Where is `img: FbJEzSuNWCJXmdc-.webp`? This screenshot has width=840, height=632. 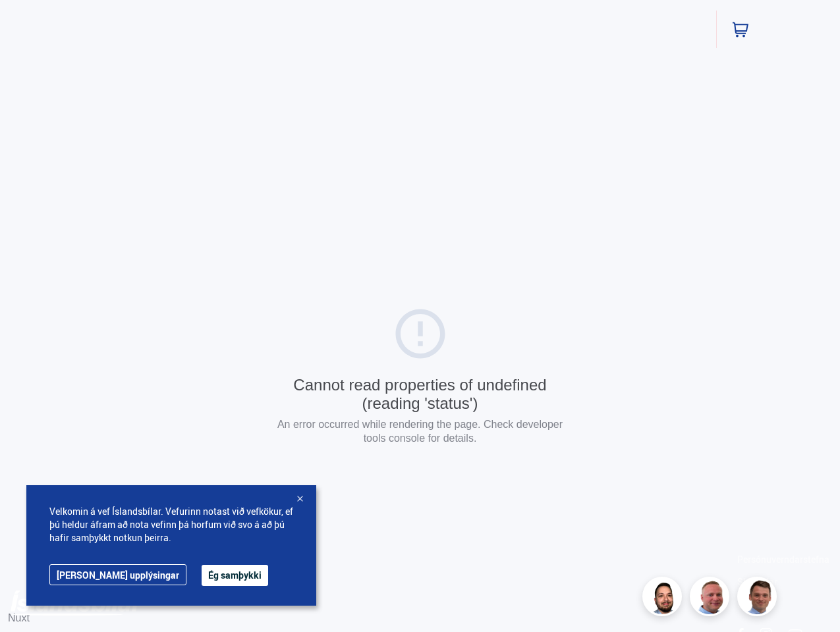 img: FbJEzSuNWCJXmdc-.webp is located at coordinates (759, 598).